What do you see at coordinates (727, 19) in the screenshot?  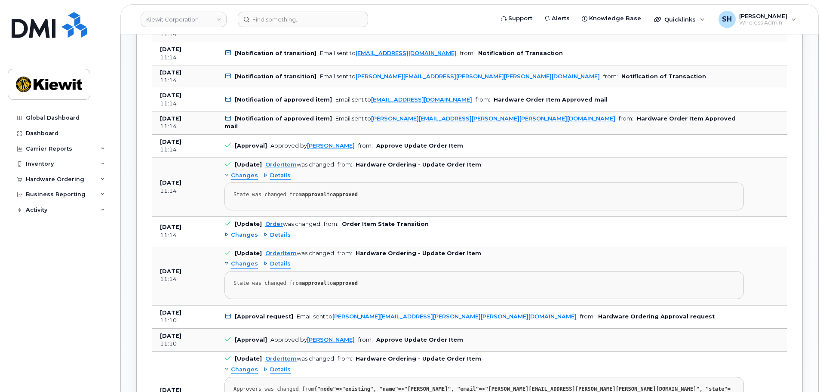 I see `span: SH` at bounding box center [727, 19].